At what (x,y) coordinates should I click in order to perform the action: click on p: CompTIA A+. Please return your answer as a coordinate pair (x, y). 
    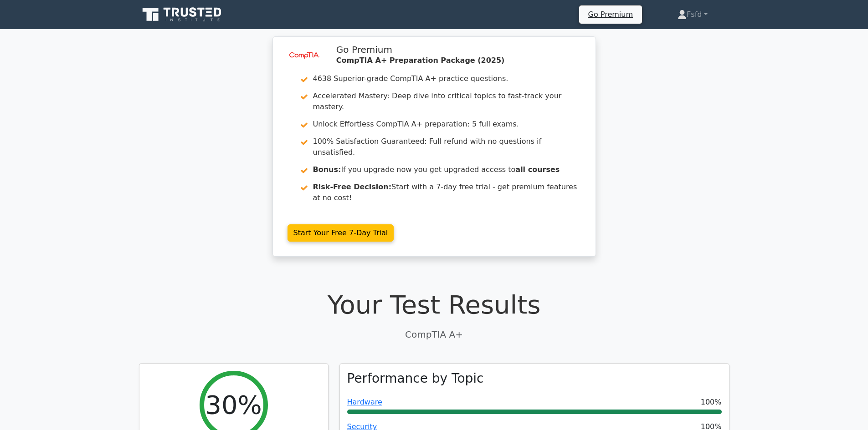
    Looking at the image, I should click on (435, 334).